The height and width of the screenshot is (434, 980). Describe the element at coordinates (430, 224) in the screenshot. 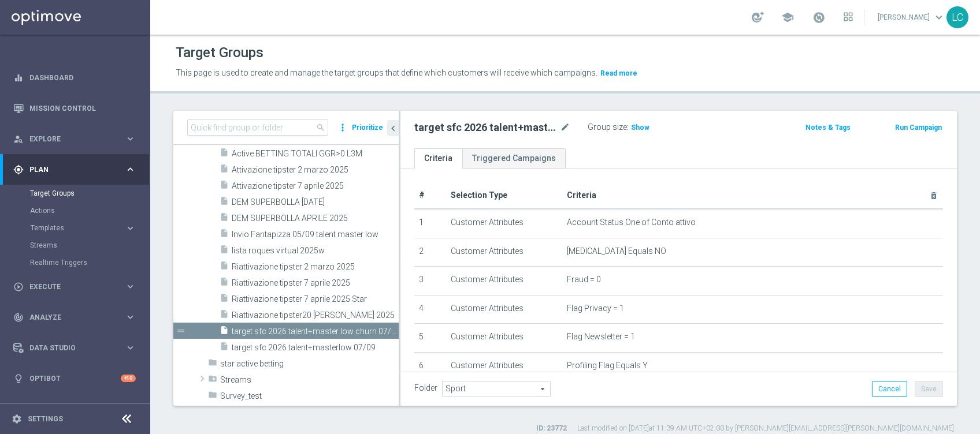

I see `td: 1` at that location.